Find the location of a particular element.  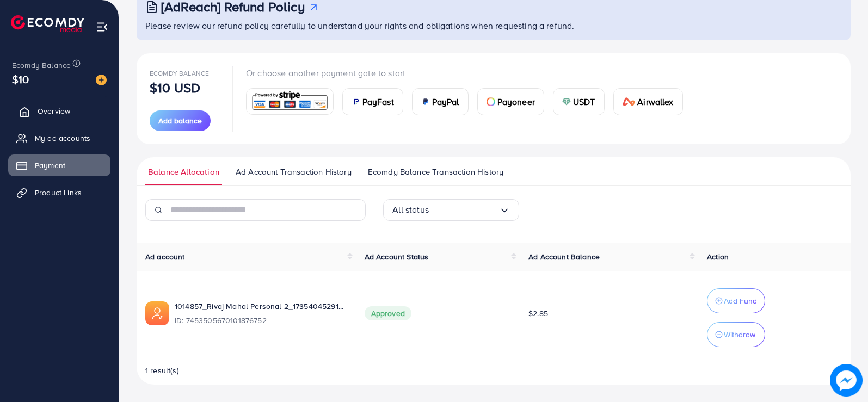

span: 1 result(s) is located at coordinates (162, 371).